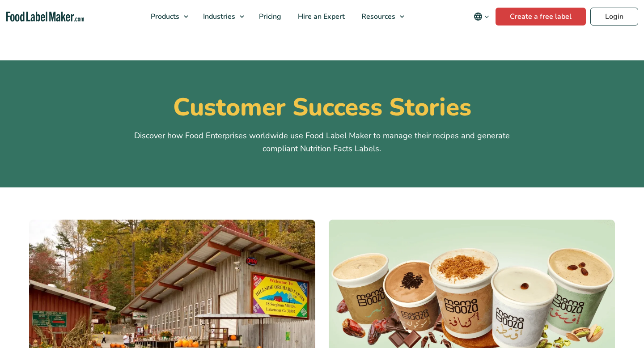 This screenshot has height=348, width=644. What do you see at coordinates (45, 16) in the screenshot?
I see `a: Food Label Maker homepage` at bounding box center [45, 16].